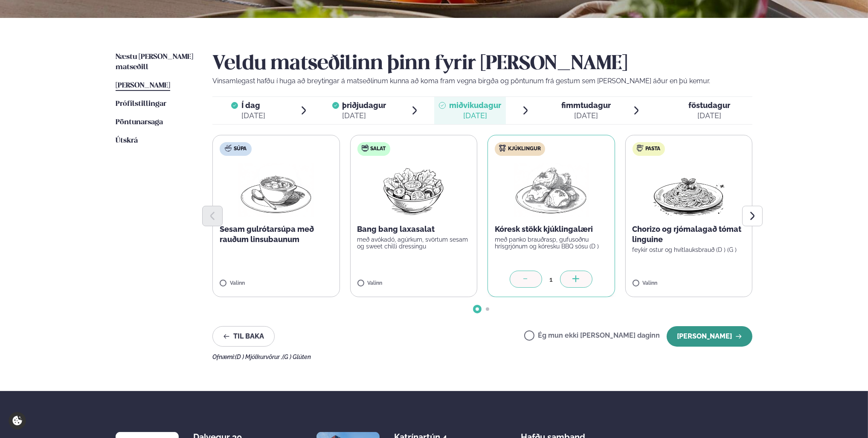 This screenshot has width=868, height=438. Describe the element at coordinates (710, 105) in the screenshot. I see `span: föstudagur` at that location.